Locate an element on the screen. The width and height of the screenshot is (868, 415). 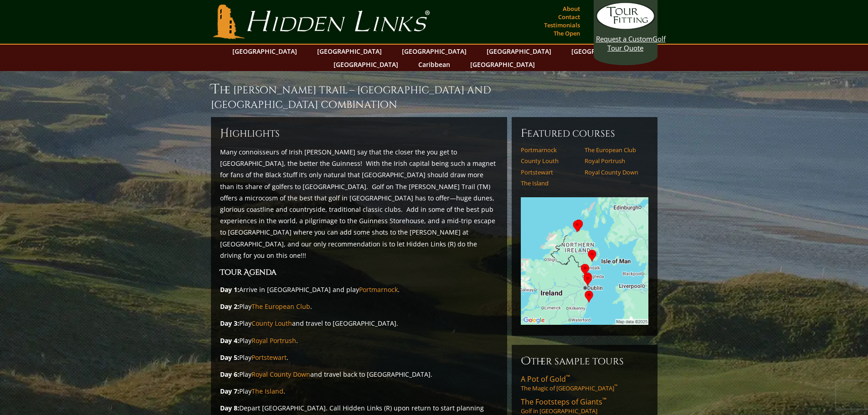
strong: Day 7: is located at coordinates (230, 391).